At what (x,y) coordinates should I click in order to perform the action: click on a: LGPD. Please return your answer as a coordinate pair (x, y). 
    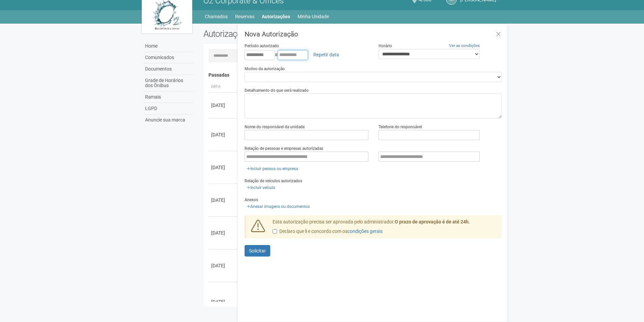
    Looking at the image, I should click on (168, 109).